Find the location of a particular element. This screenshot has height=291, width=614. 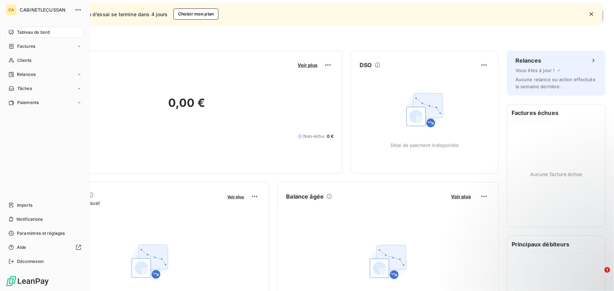

div: CA is located at coordinates (11, 10).